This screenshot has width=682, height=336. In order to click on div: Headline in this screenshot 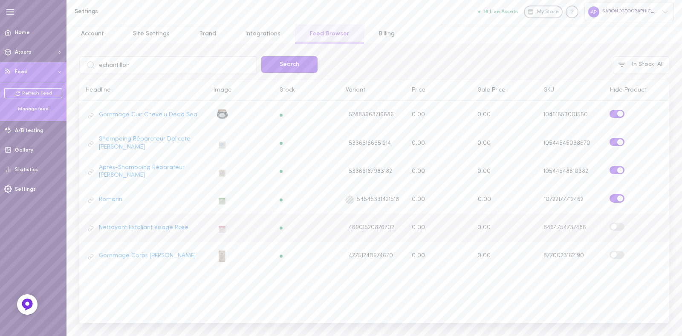, I will do `click(143, 90)`.